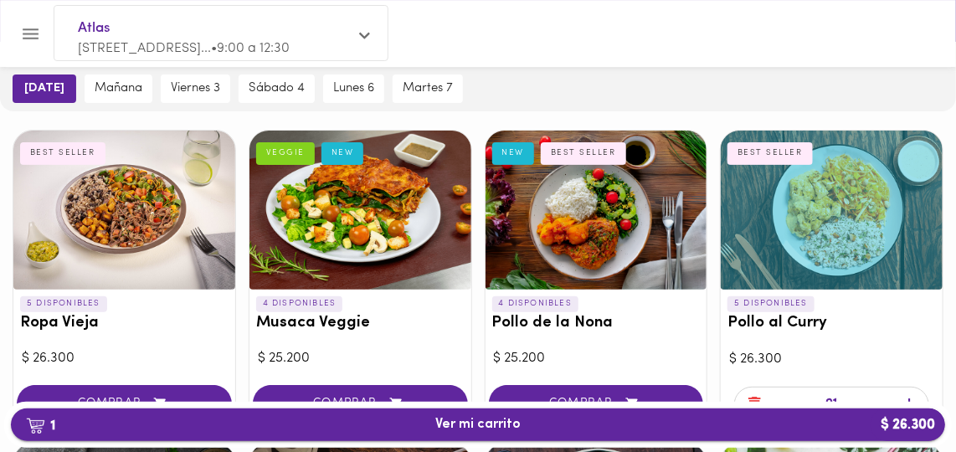  I want to click on span: viernes 3, so click(195, 89).